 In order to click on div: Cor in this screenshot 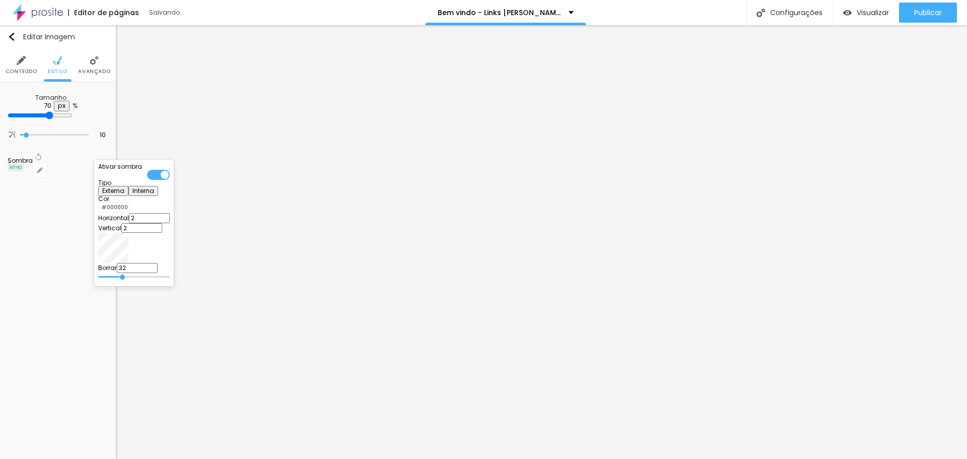, I will do `click(134, 199)`.